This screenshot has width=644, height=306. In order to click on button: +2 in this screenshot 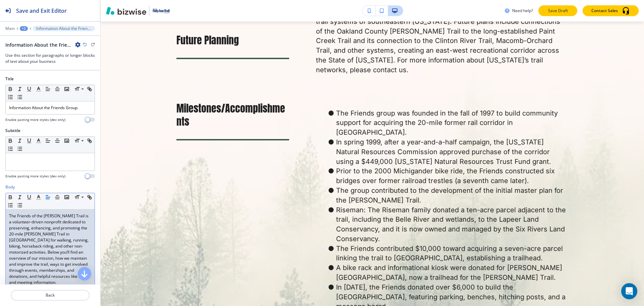, I will do `click(24, 29)`.